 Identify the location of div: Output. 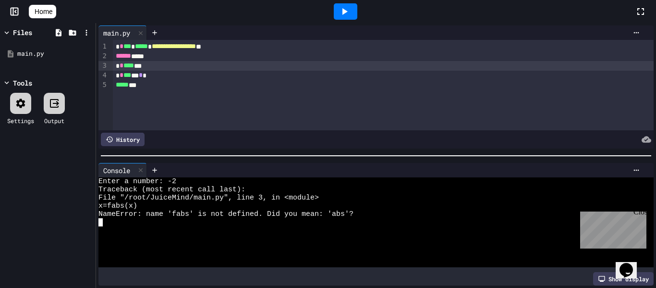
(54, 120).